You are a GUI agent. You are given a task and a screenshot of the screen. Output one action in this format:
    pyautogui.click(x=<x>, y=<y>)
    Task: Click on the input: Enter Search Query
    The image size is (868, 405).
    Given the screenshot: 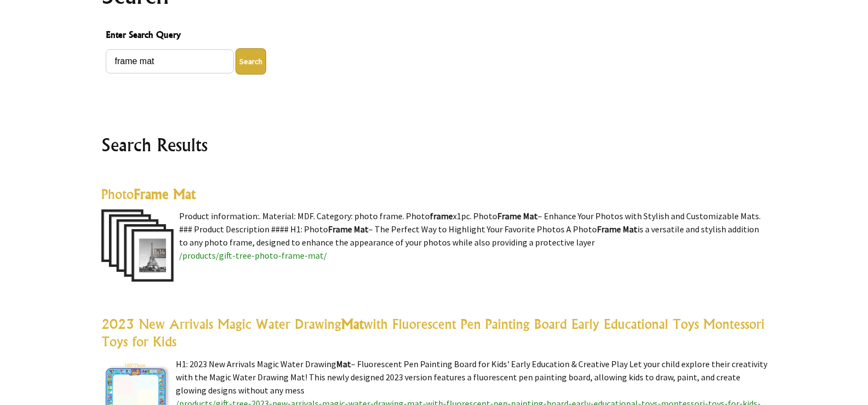 What is the action you would take?
    pyautogui.click(x=169, y=62)
    